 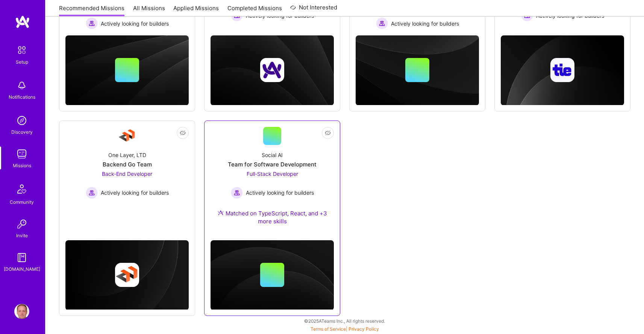 What do you see at coordinates (22, 165) in the screenshot?
I see `div: Missions` at bounding box center [22, 165].